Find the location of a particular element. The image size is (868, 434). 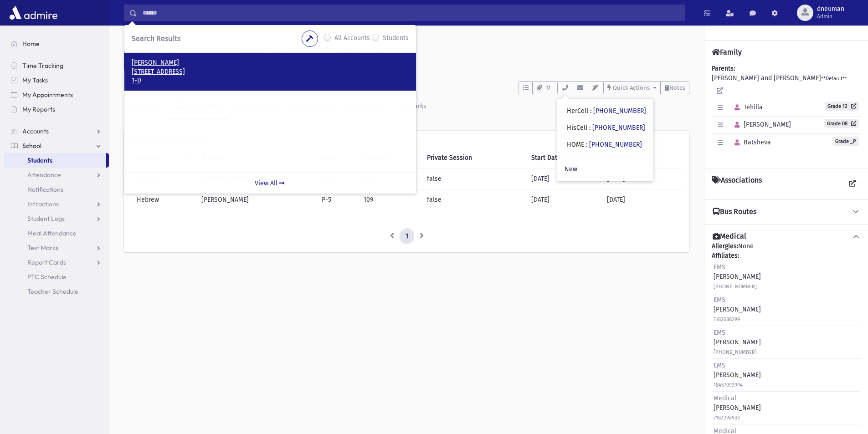

a: Grade 08 is located at coordinates (842, 123).